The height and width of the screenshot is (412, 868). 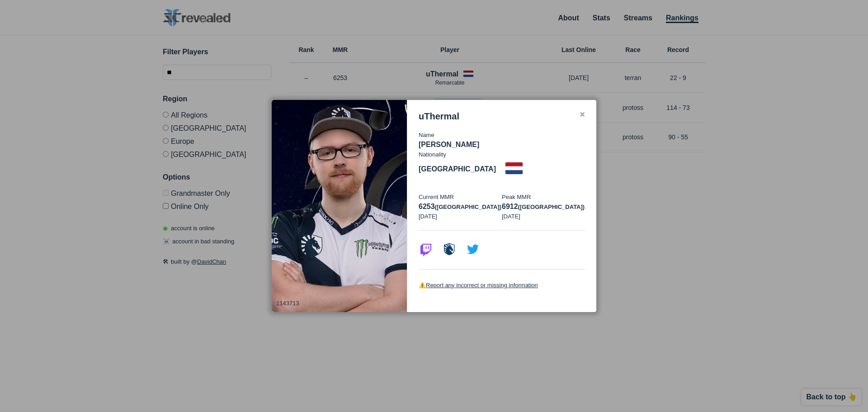 I want to click on p: 6912, so click(x=544, y=207).